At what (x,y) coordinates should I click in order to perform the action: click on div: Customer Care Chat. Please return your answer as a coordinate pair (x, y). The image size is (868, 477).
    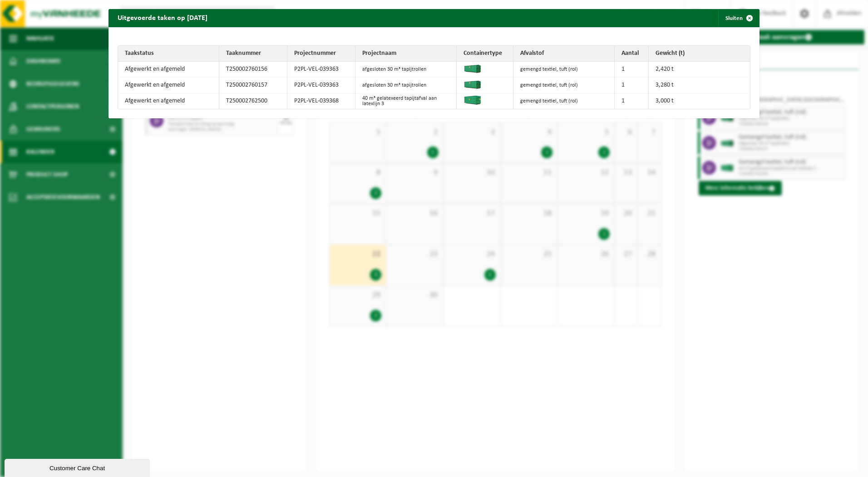
    Looking at the image, I should click on (73, 11).